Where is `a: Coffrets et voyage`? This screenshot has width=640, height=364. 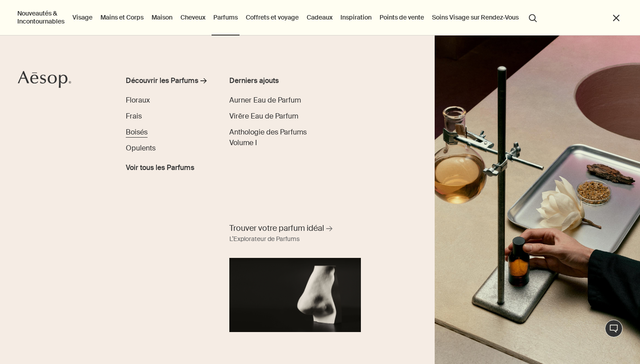 a: Coffrets et voyage is located at coordinates (272, 17).